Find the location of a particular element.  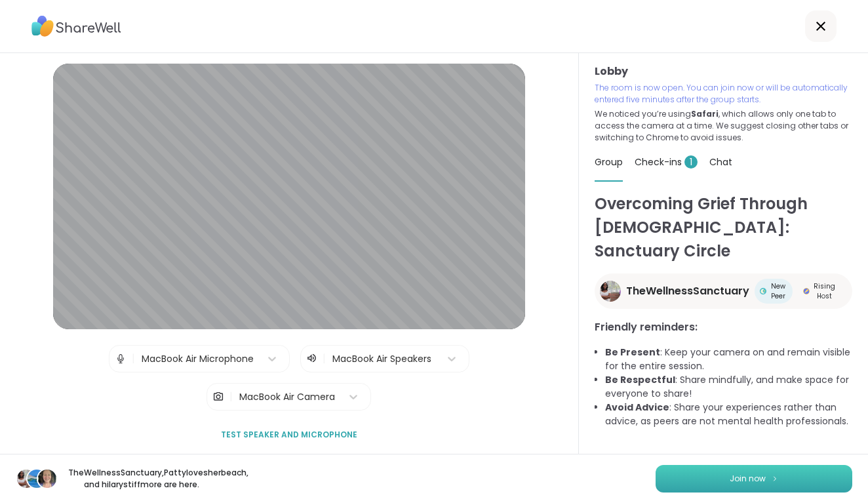

button: Test speaker and microphone is located at coordinates (289, 435).